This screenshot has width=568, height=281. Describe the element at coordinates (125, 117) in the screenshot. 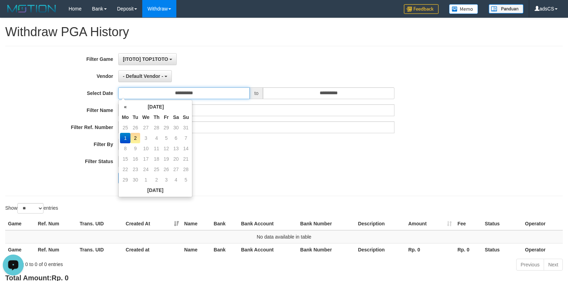

I see `th: Mo` at that location.